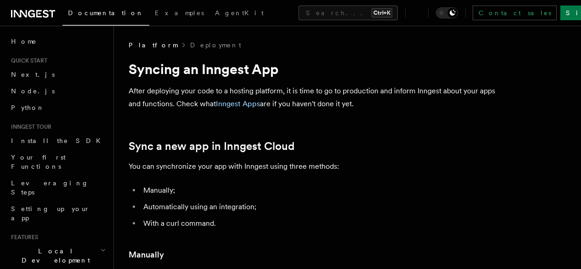 The image size is (581, 269). I want to click on a: Node.js, so click(57, 91).